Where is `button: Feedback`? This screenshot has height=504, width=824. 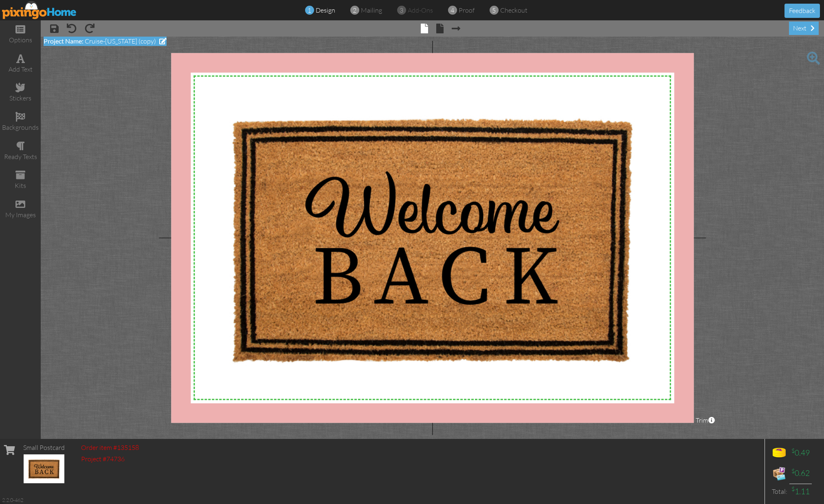 button: Feedback is located at coordinates (802, 11).